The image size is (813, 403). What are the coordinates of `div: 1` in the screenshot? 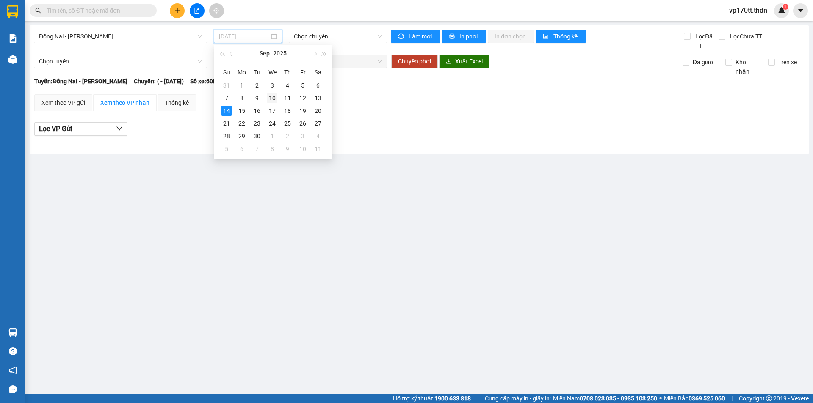 It's located at (242, 86).